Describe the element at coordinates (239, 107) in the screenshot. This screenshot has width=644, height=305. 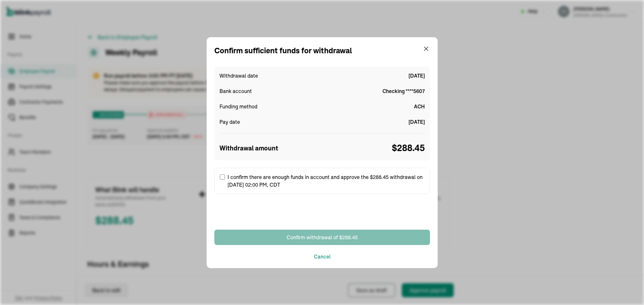
I see `span: Funding method` at that location.